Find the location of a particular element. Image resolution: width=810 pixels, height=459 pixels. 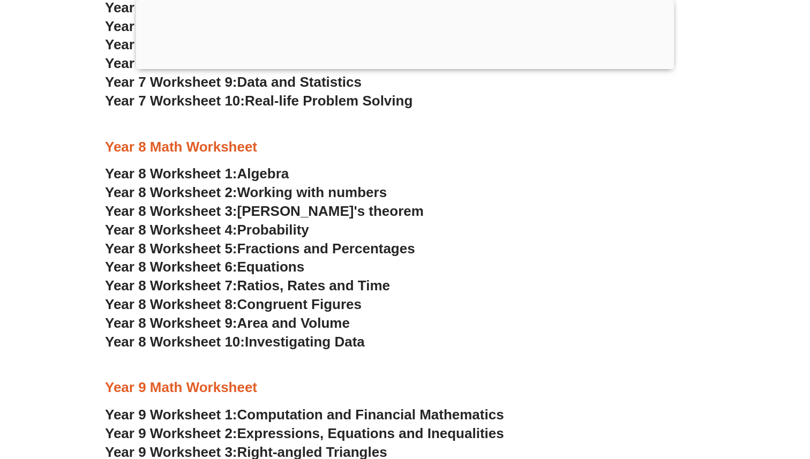

span: Year 7 Worksheet 6: is located at coordinates (171, 26).